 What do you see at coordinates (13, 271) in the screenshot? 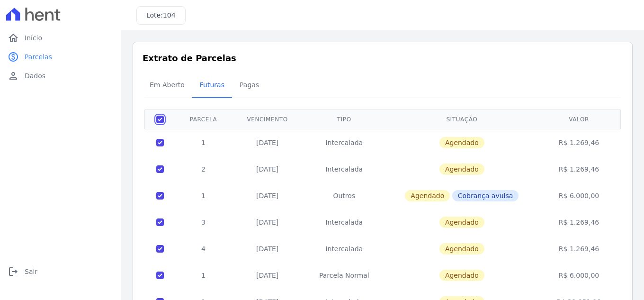
I see `i: logout` at bounding box center [13, 271].